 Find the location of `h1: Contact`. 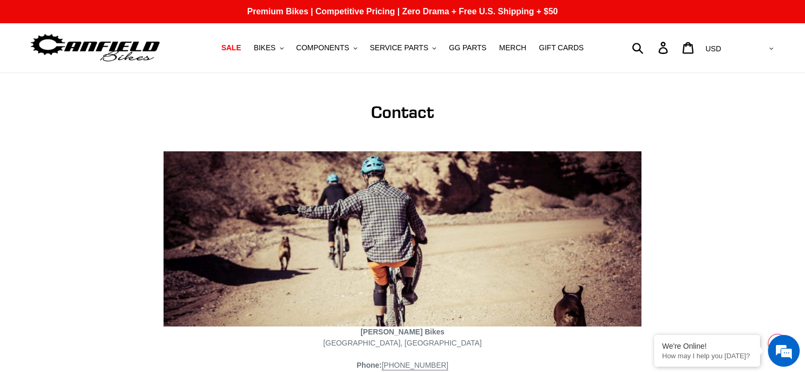

h1: Contact is located at coordinates (402, 112).